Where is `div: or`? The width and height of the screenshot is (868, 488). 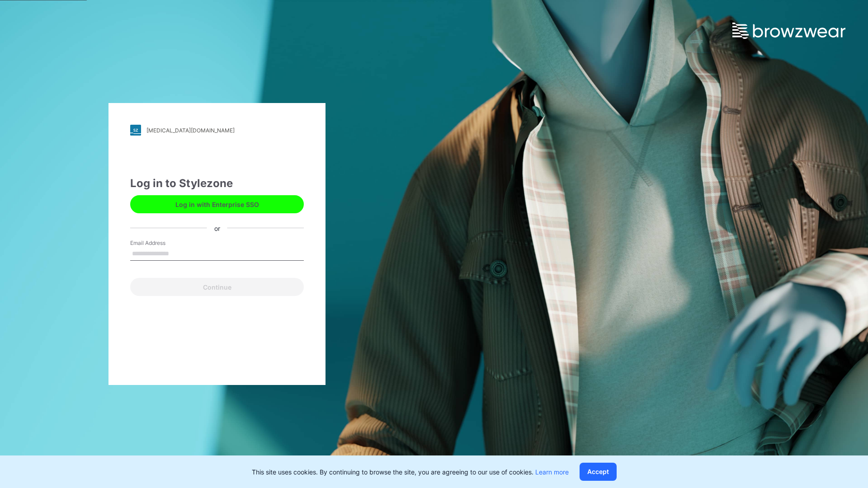 div: or is located at coordinates (217, 228).